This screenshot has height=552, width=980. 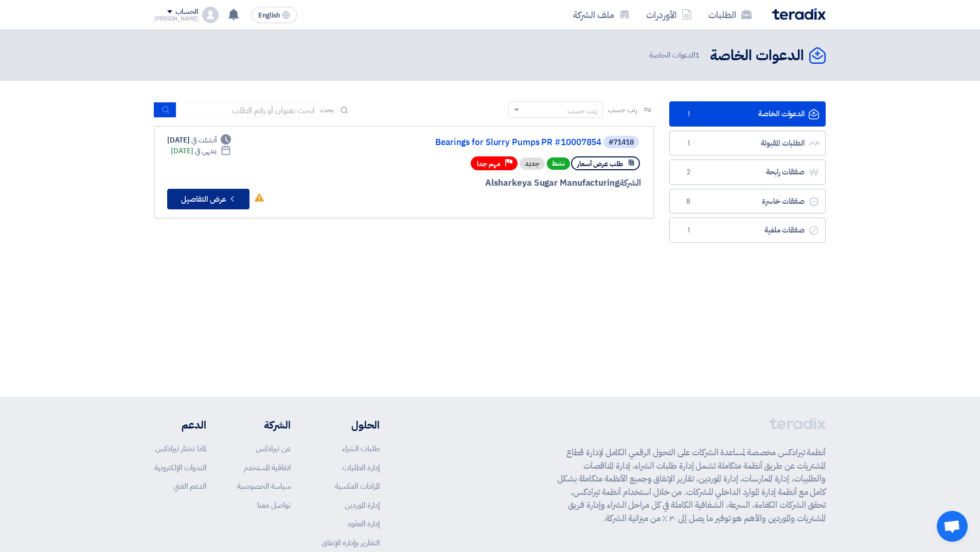 What do you see at coordinates (691, 485) in the screenshot?
I see `p: أنظمة تيرادكس مخصصة لمساعدة الشركات على التحول الرقمي الكامل لإدارة قطاع المشتريات عن طريق أنظمة ...` at bounding box center [691, 485].